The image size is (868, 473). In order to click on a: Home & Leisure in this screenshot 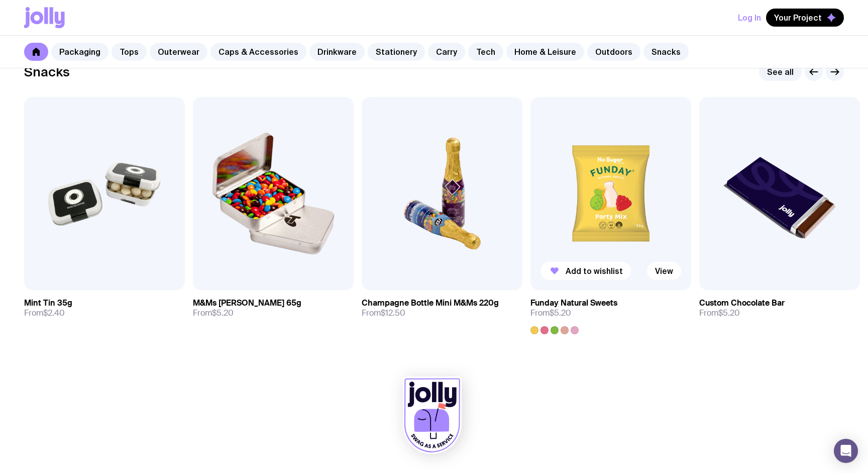, I will do `click(545, 52)`.